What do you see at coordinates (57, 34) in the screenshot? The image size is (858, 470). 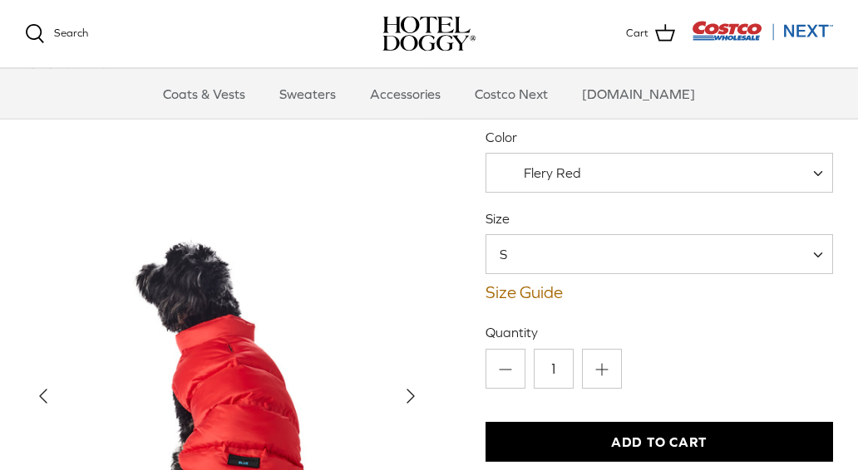 I see `a: Search` at bounding box center [57, 34].